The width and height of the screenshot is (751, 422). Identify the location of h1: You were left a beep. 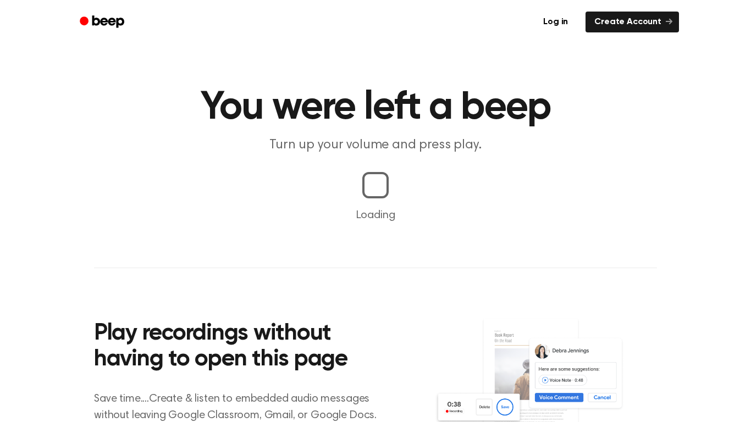
(376, 108).